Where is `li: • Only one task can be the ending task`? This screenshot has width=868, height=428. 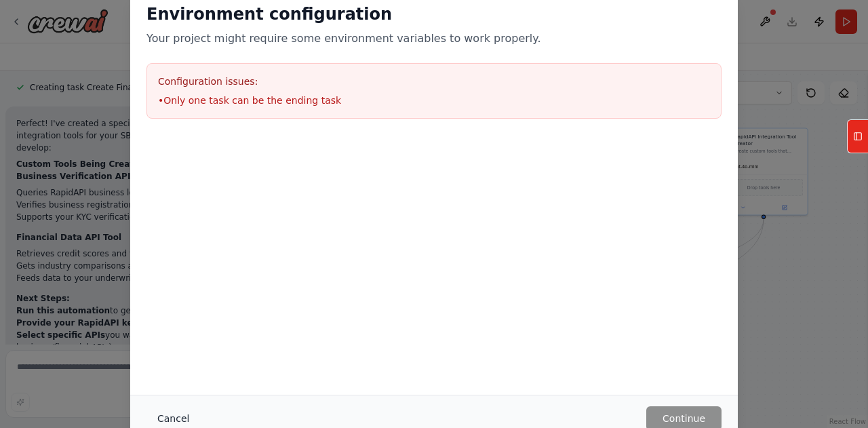 li: • Only one task can be the ending task is located at coordinates (434, 100).